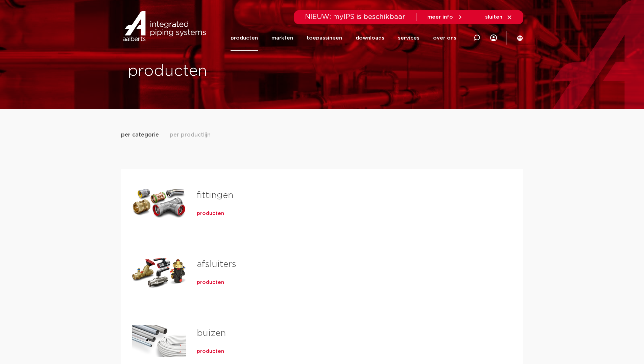  Describe the element at coordinates (223, 71) in the screenshot. I see `h1: producten` at that location.